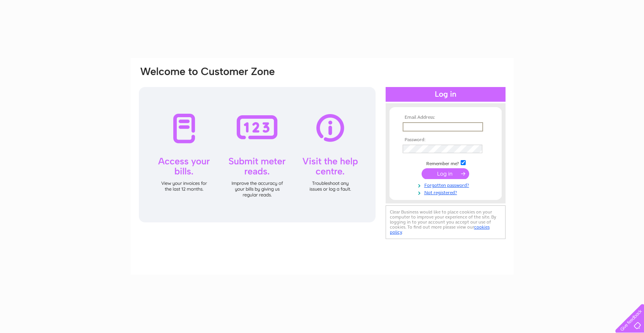 The height and width of the screenshot is (333, 644). What do you see at coordinates (446, 222) in the screenshot?
I see `div: Clear Business would like to place cookies on your computer to improve your experience of the sit...` at bounding box center [446, 222].